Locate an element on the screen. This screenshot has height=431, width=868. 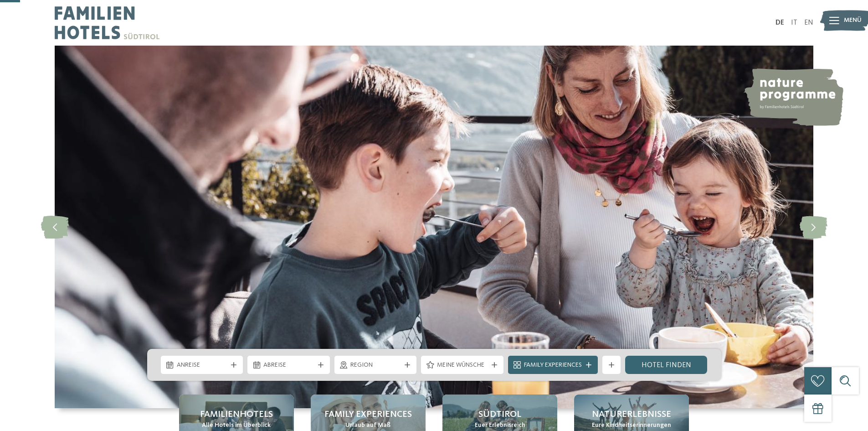
span: Alle Hotels im Überblick is located at coordinates (236, 426).